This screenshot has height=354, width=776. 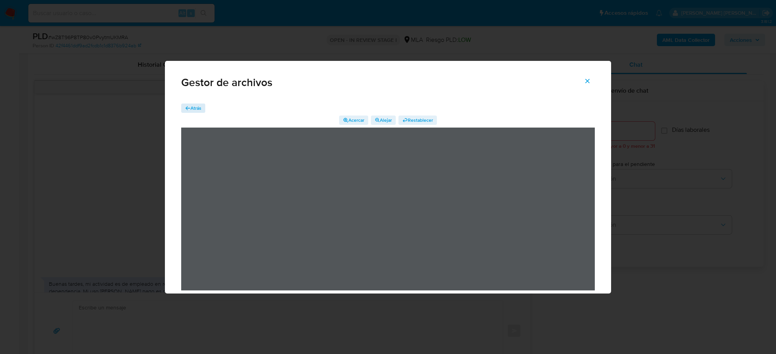 What do you see at coordinates (356, 120) in the screenshot?
I see `span: Acercar` at bounding box center [356, 120].